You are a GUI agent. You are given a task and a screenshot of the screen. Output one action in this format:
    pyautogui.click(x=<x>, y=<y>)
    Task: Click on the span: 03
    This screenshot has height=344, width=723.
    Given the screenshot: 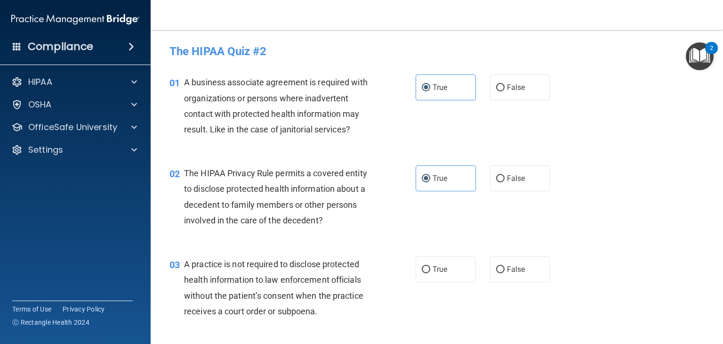 What is the action you would take?
    pyautogui.click(x=175, y=265)
    